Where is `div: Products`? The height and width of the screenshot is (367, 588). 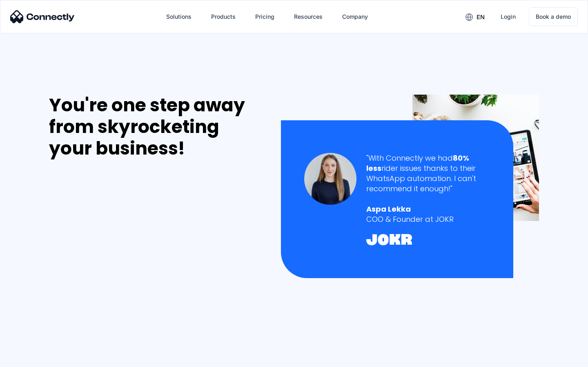
div: Products is located at coordinates (223, 17).